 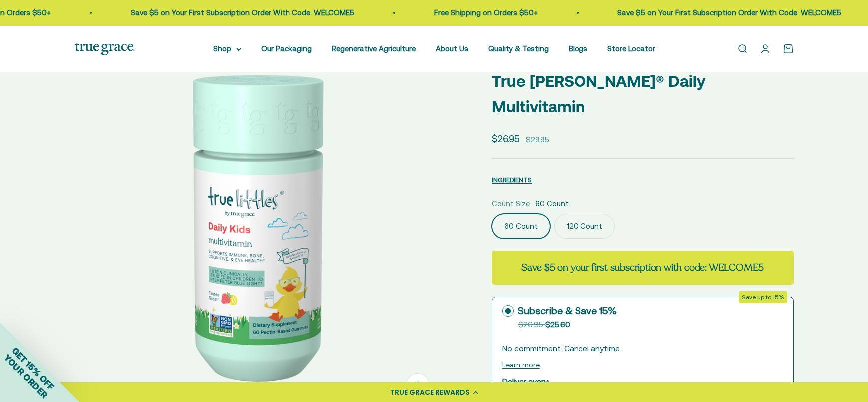 I want to click on a: Blogs, so click(x=578, y=49).